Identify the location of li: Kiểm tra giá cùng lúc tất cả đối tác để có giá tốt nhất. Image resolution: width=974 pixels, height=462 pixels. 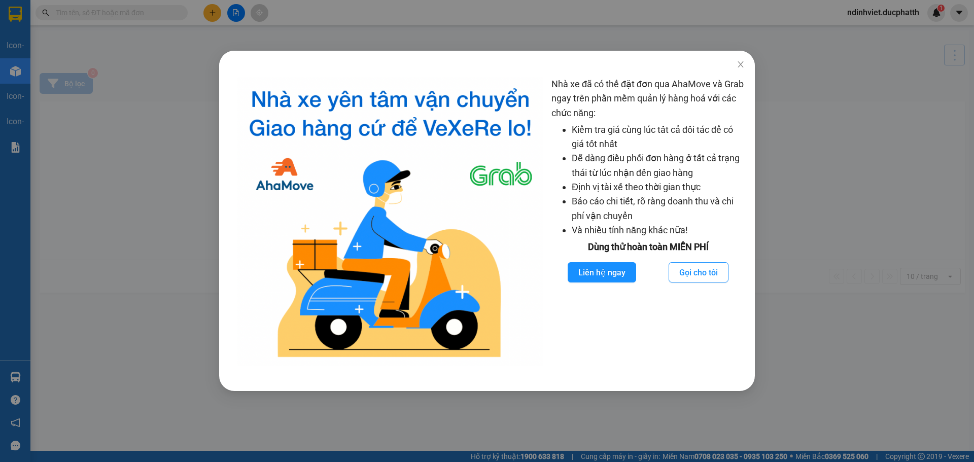
(658, 137).